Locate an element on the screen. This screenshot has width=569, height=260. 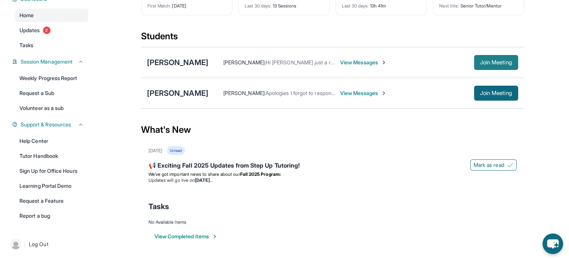
span: First Match : is located at coordinates (159, 6).